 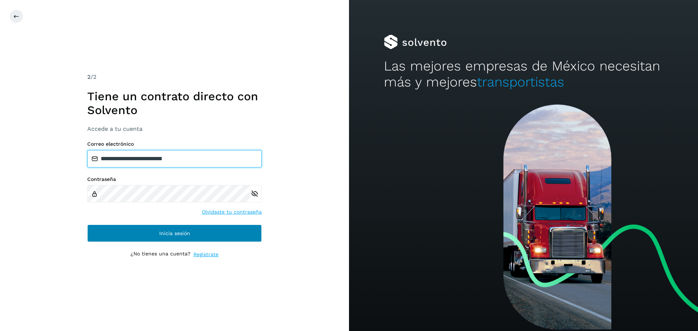 What do you see at coordinates (175, 144) in the screenshot?
I see `label: Correo electrónico` at bounding box center [175, 144].